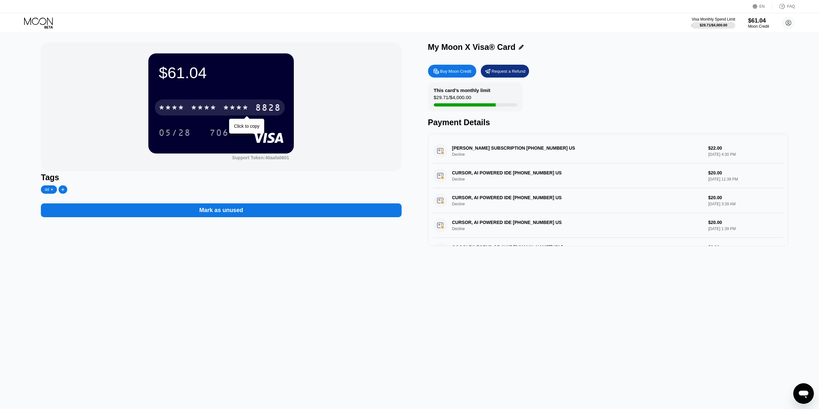 The image size is (819, 409). I want to click on div: My Moon X Visa® Card, so click(472, 47).